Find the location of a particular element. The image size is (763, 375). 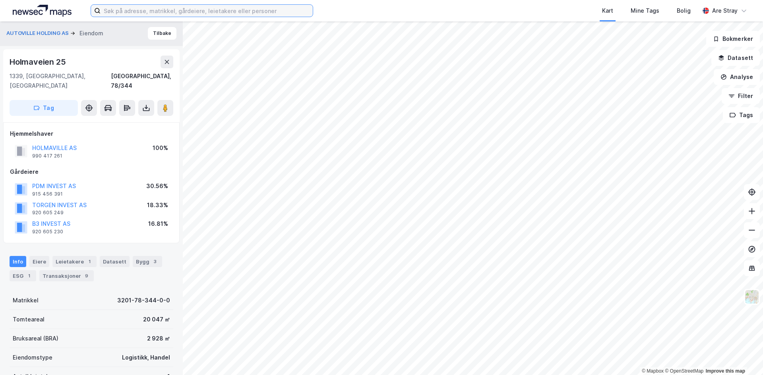

div: Info is located at coordinates (18, 262).